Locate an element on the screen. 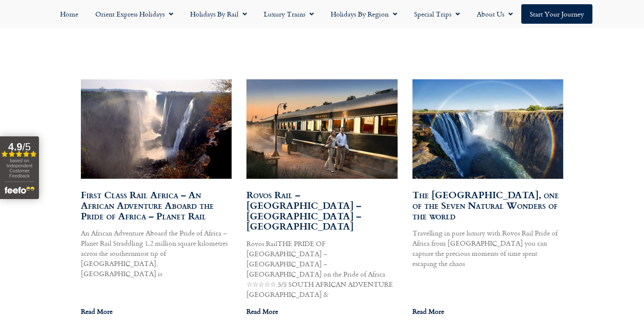 The width and height of the screenshot is (644, 335). img: Victoria Falls by train is located at coordinates (156, 129).